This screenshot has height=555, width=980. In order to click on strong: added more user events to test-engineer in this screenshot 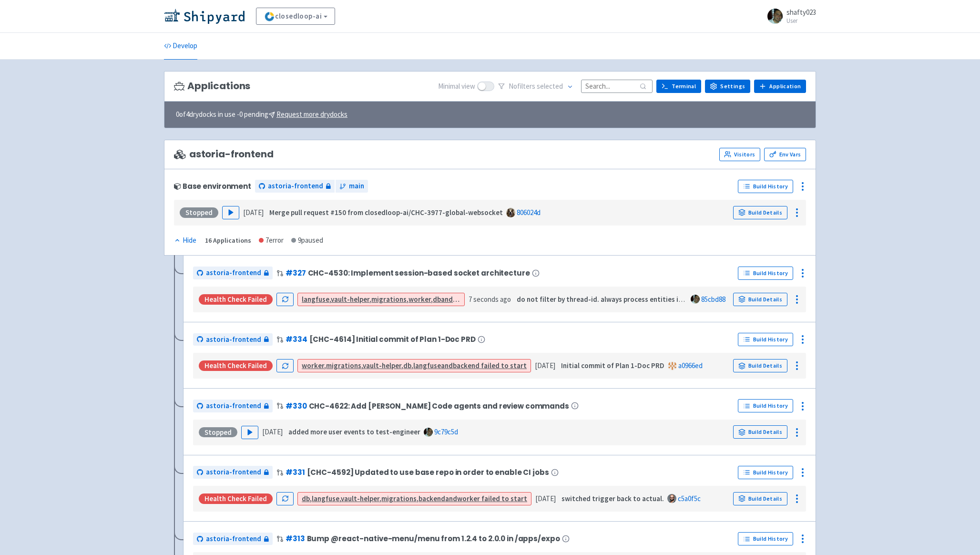, I will do `click(354, 431)`.